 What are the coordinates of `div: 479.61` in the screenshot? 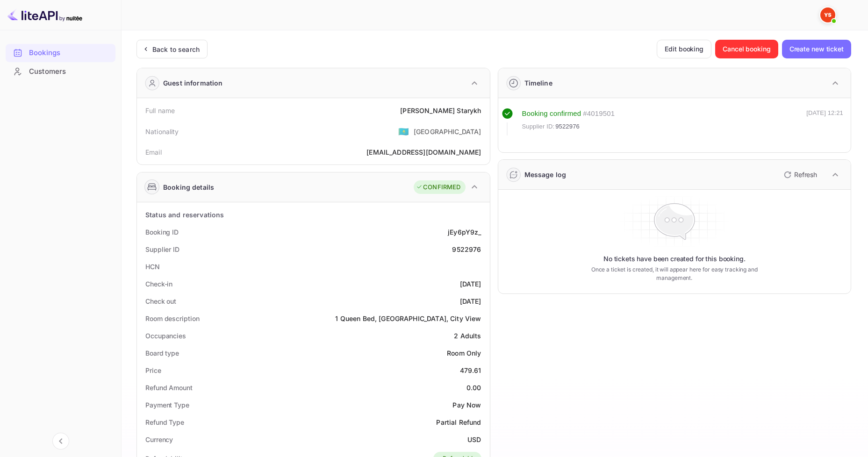 It's located at (470, 370).